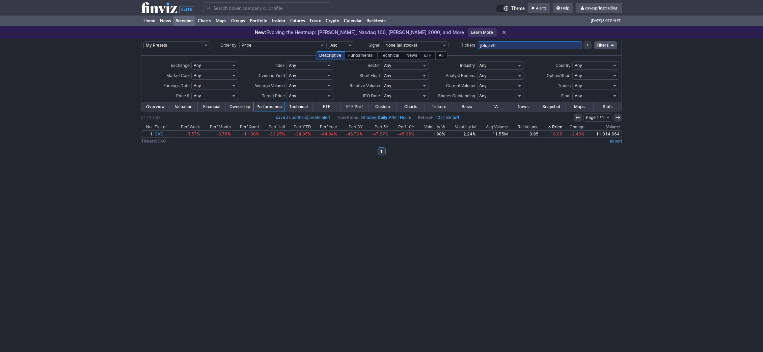 This screenshot has height=352, width=763. Describe the element at coordinates (299, 127) in the screenshot. I see `th: Perf YTD` at that location.